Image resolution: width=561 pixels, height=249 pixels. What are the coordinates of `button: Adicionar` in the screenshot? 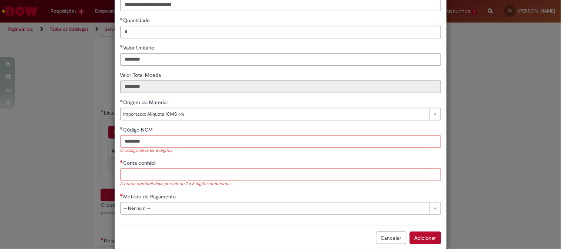 It's located at (425, 238).